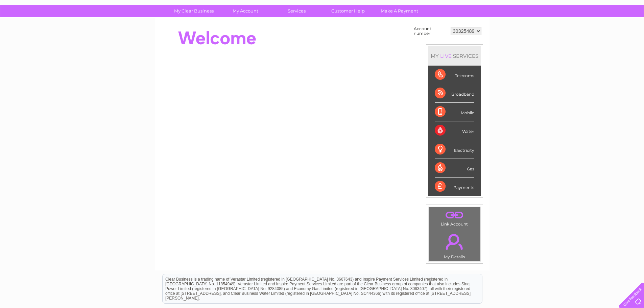 The image size is (644, 308). What do you see at coordinates (590, 31) in the screenshot?
I see `a: Blog` at bounding box center [590, 31].